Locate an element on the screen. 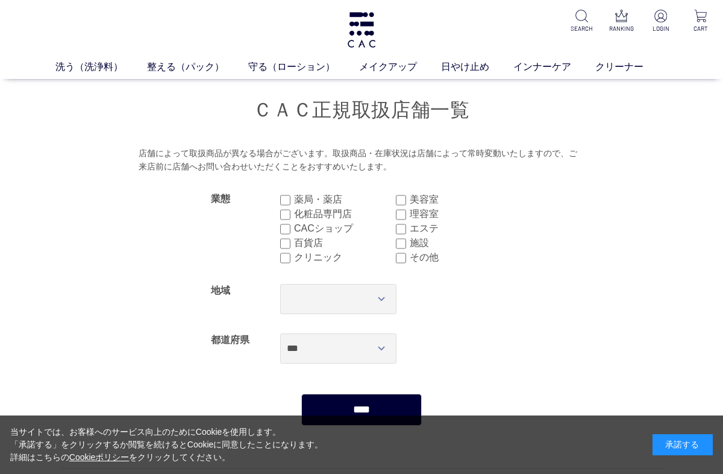 The height and width of the screenshot is (474, 723). label: 百貨店 is located at coordinates (345, 243).